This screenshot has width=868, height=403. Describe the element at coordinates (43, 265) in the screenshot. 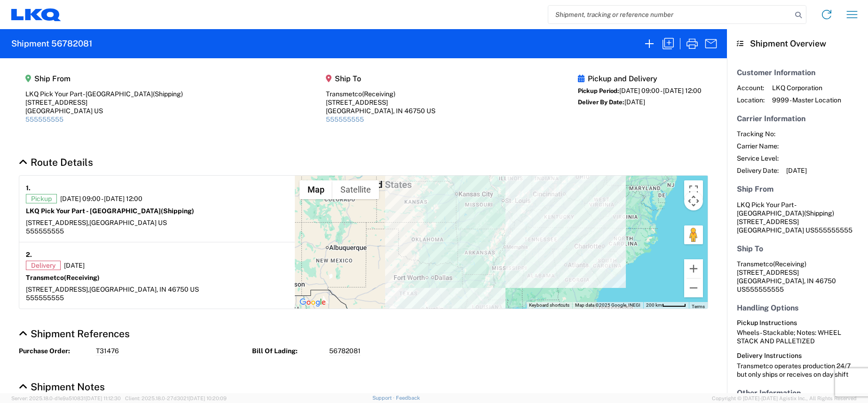

I see `span: Delivery` at that location.